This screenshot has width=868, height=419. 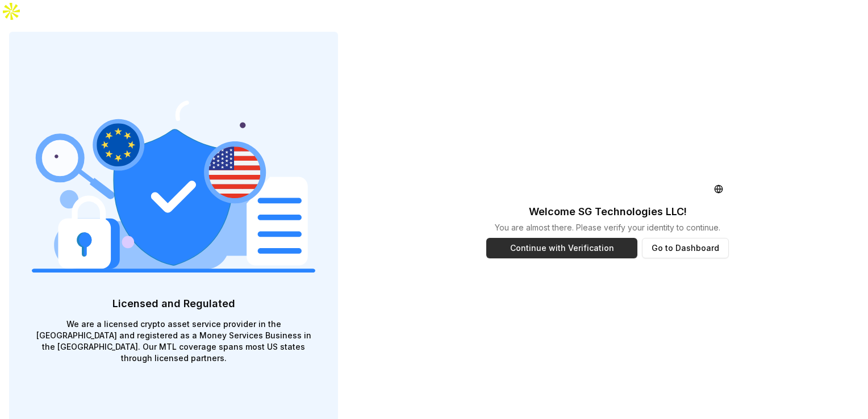 I want to click on p: Licensed and Regulated, so click(x=173, y=304).